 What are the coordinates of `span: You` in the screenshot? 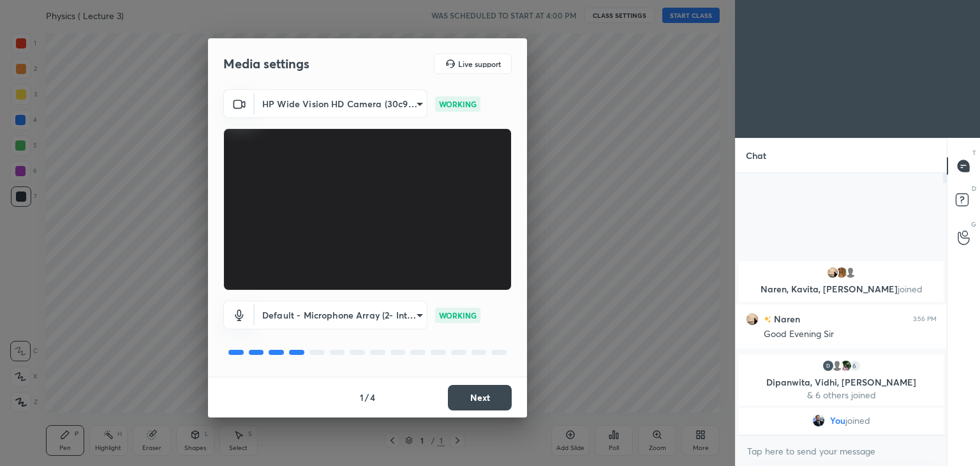 It's located at (838, 421).